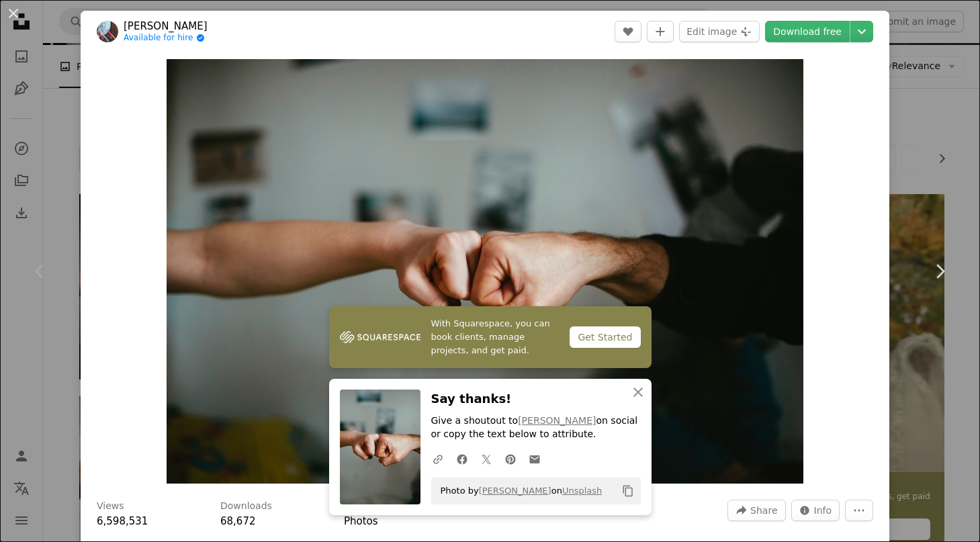  Describe the element at coordinates (122, 521) in the screenshot. I see `span: 6,598,531` at that location.